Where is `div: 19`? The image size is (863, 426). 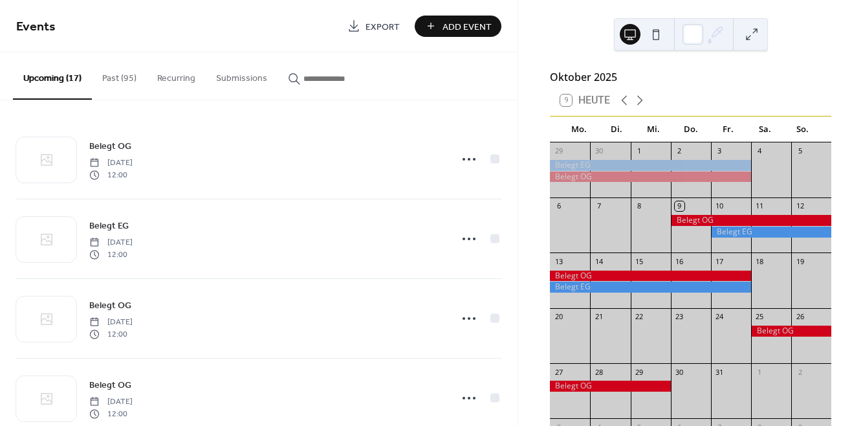
div: 19 is located at coordinates (800, 261).